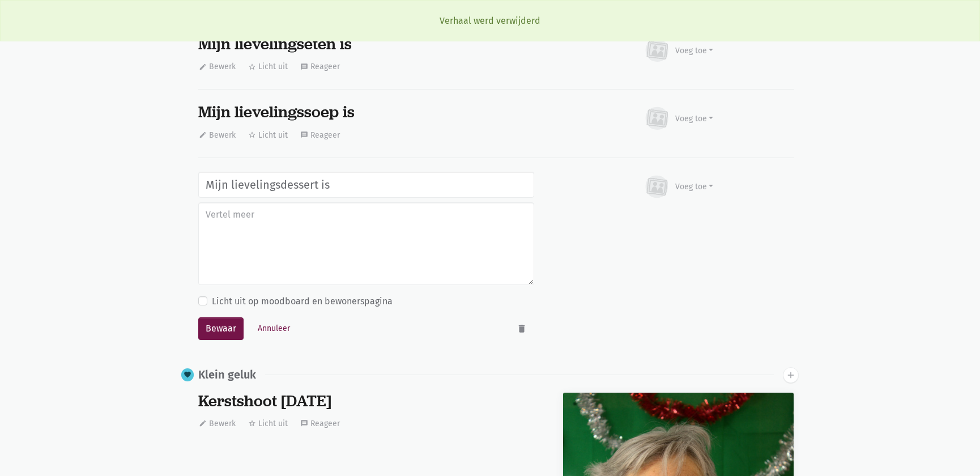 Image resolution: width=980 pixels, height=476 pixels. I want to click on button: Bewaar, so click(221, 329).